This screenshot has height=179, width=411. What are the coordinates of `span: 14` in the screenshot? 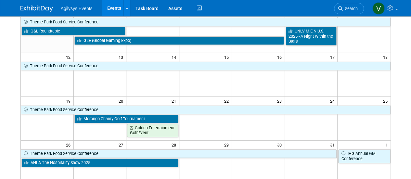 It's located at (175, 57).